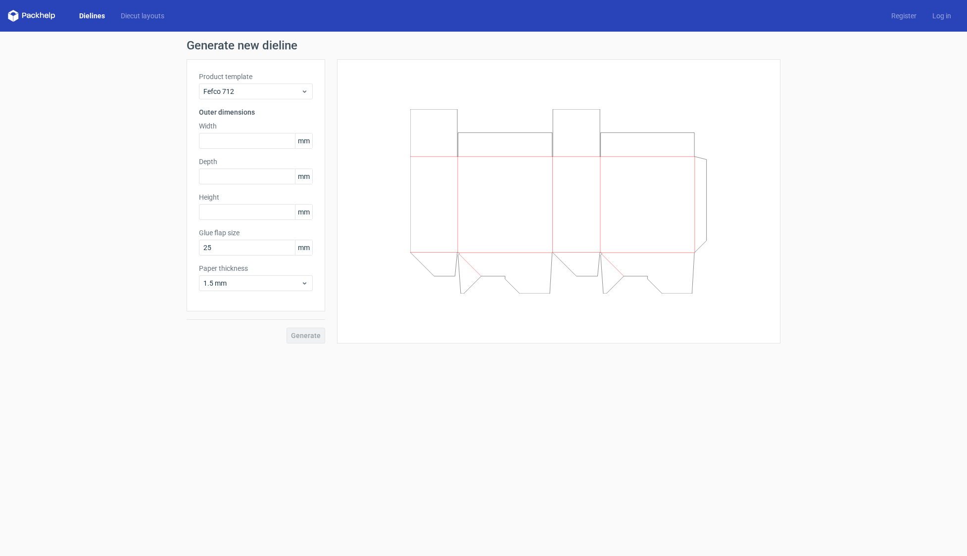 This screenshot has height=556, width=967. What do you see at coordinates (483, 46) in the screenshot?
I see `h1: Generate new dieline` at bounding box center [483, 46].